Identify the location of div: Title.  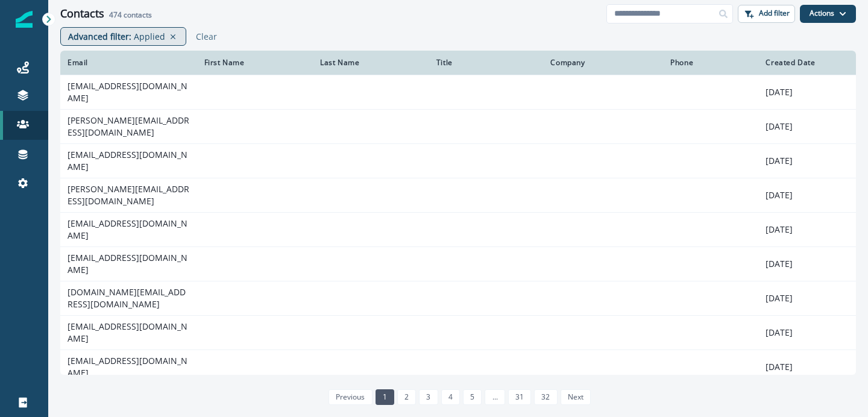
(486, 63).